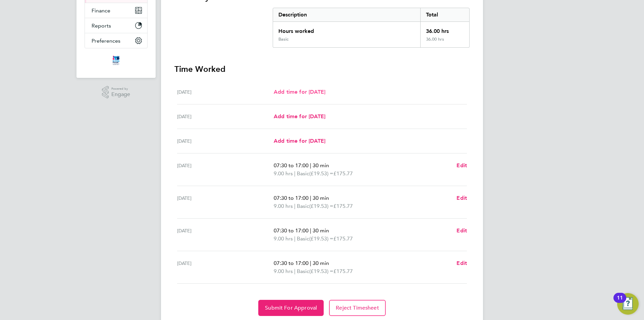  I want to click on div: Description, so click(346, 15).